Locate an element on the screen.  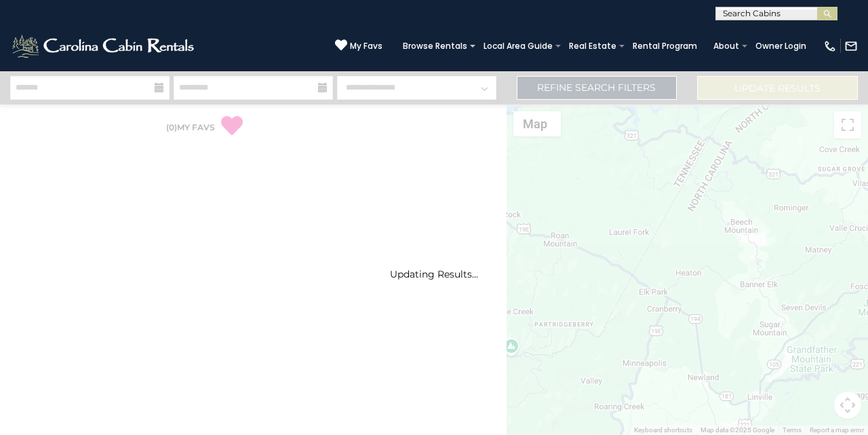
img: mail-regular-white.png is located at coordinates (851, 46).